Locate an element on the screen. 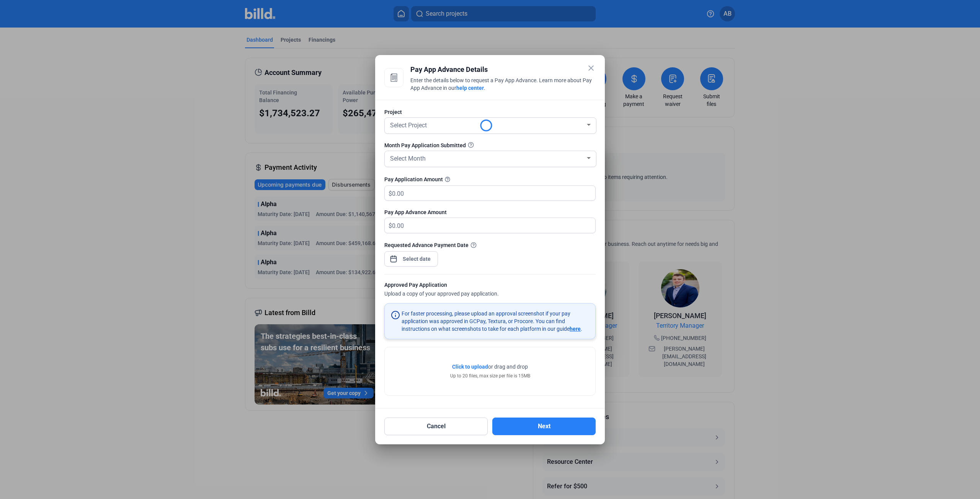 The height and width of the screenshot is (499, 980). mat-icon: help_outline is located at coordinates (448, 179).